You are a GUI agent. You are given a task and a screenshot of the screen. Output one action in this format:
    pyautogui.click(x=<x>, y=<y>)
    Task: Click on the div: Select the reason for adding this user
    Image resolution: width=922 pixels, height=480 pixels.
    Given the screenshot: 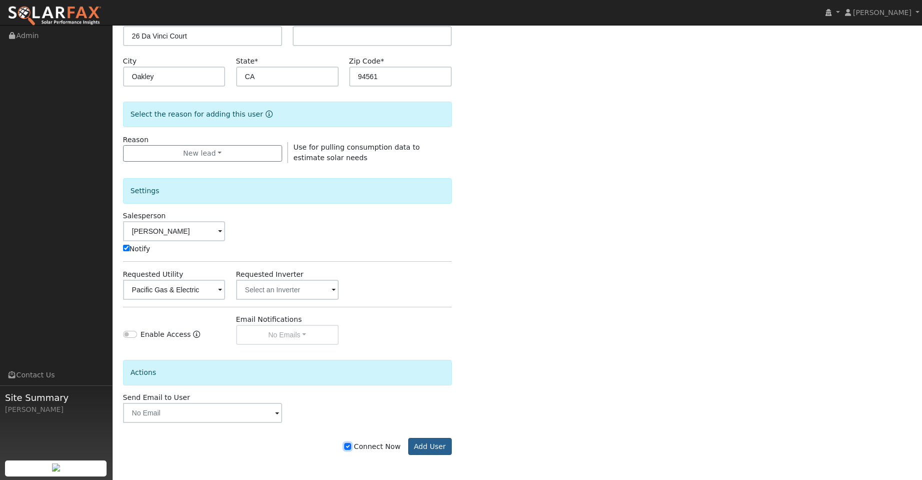 What is the action you would take?
    pyautogui.click(x=287, y=114)
    